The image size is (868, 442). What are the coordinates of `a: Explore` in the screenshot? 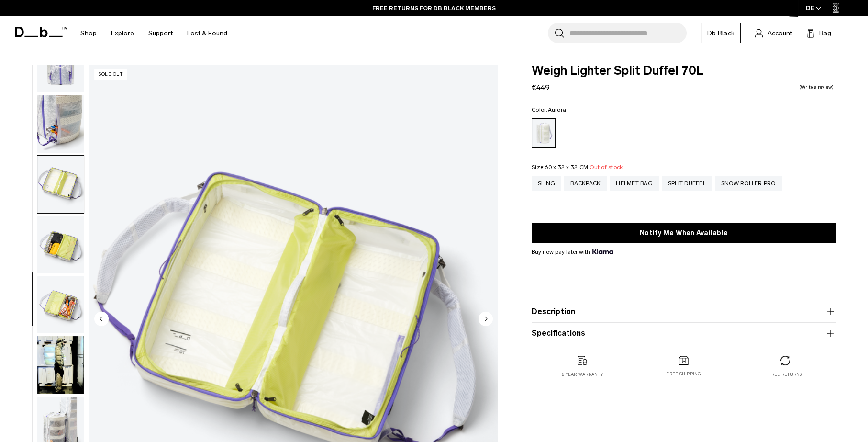 It's located at (123, 33).